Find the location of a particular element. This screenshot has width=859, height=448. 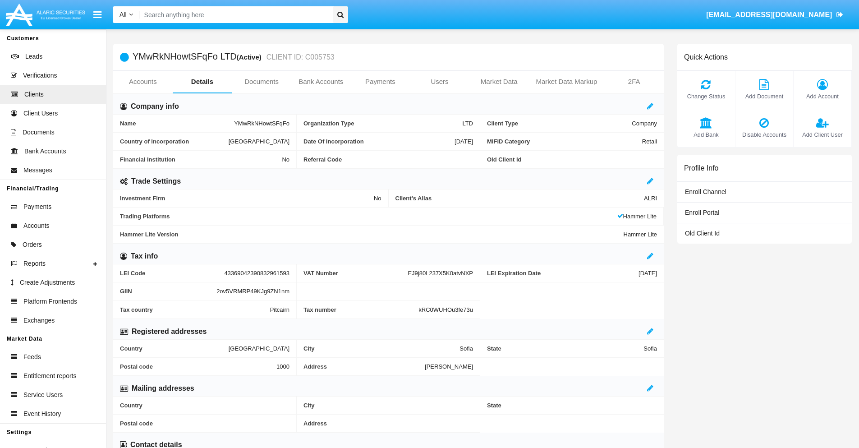

span: Create Adjustments is located at coordinates (47, 282).